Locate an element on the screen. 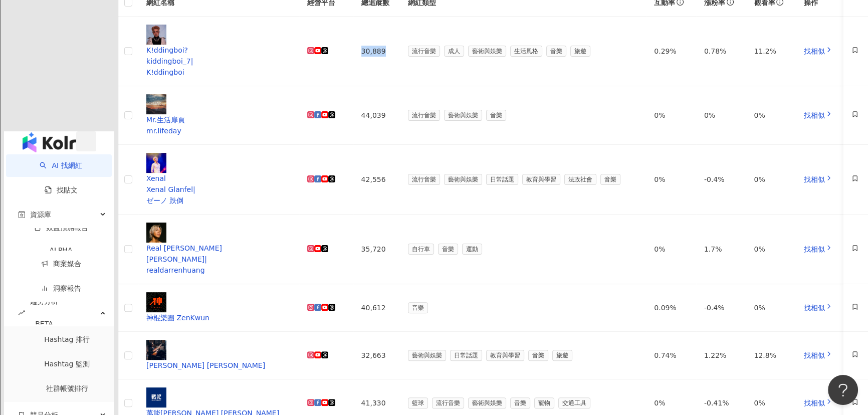 This screenshot has width=868, height=415. span: realdarrenhuang is located at coordinates (175, 270).